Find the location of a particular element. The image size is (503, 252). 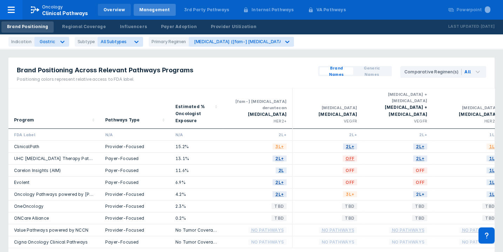

a: ONCare Alliance is located at coordinates (31, 218).